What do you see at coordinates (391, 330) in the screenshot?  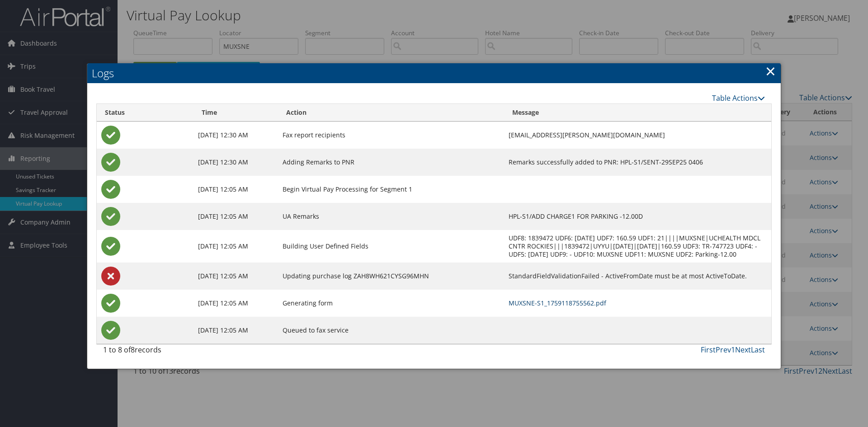 I see `td: Queued to fax service` at bounding box center [391, 330].